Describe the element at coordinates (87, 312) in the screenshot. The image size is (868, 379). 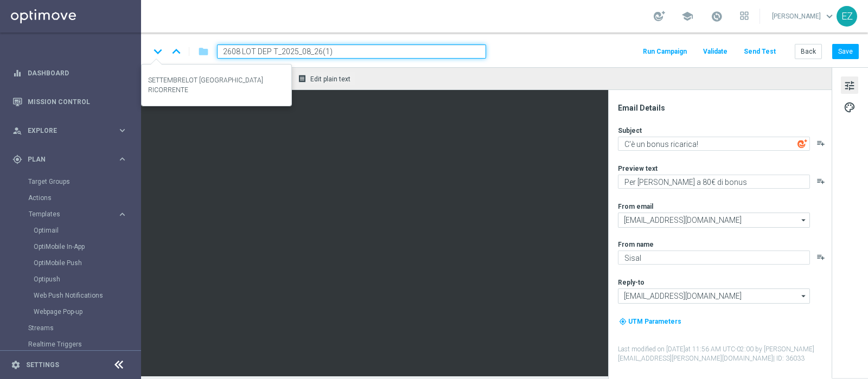
I see `div: Webpage Pop-up` at that location.